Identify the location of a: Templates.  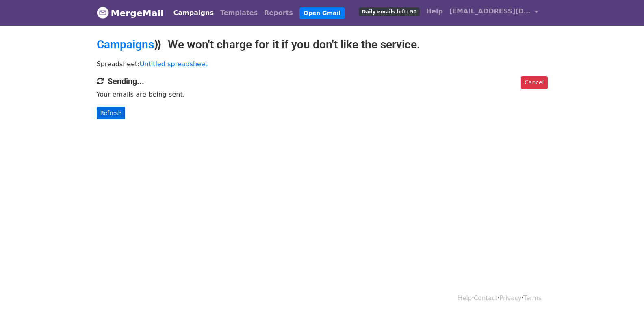
(239, 13).